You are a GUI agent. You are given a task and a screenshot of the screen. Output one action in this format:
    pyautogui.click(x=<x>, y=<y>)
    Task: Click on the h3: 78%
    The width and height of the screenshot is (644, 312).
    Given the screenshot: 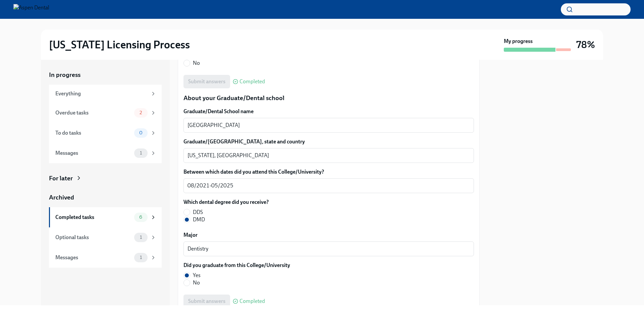 What is the action you would take?
    pyautogui.click(x=586, y=45)
    